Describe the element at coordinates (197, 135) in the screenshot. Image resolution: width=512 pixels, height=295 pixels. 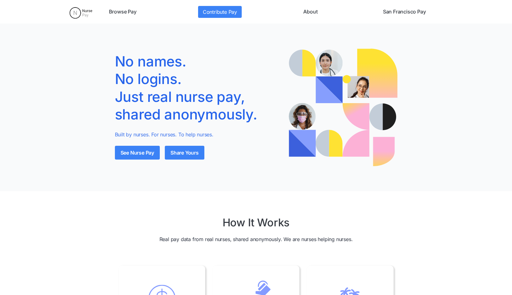
I see `p: Built by nurses. For nurses. To help nurses.` at that location.